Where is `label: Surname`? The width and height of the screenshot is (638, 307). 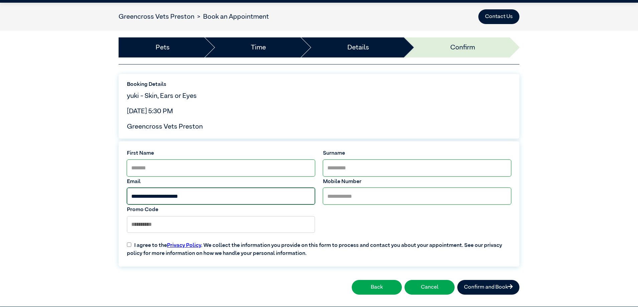
label: Surname is located at coordinates (417, 153).